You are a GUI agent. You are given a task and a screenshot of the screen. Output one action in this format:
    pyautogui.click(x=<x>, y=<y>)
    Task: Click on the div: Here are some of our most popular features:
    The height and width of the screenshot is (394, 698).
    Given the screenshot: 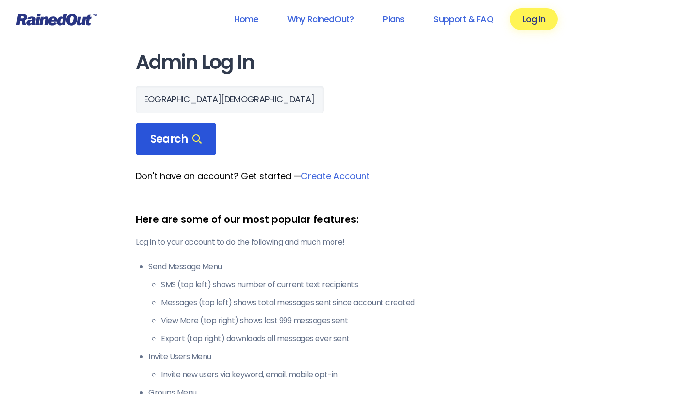 What is the action you would take?
    pyautogui.click(x=349, y=219)
    